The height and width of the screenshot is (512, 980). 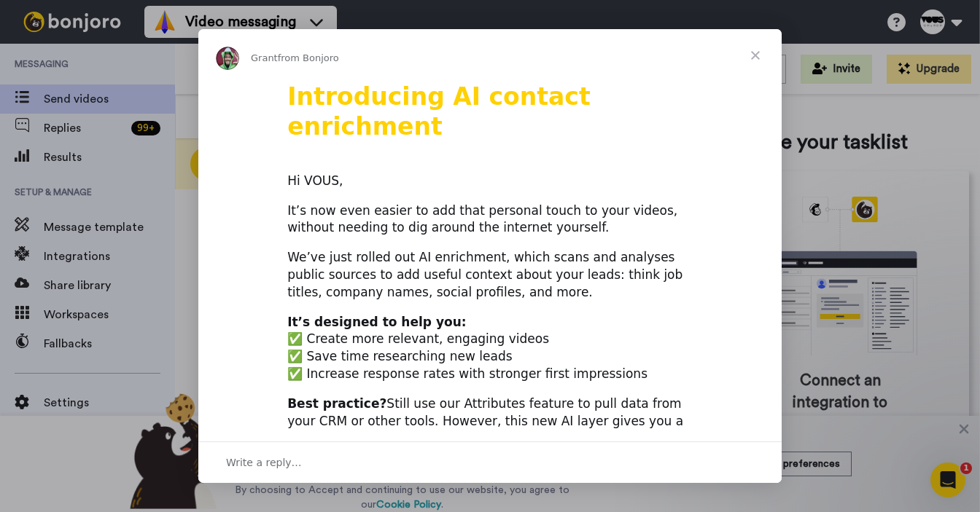 I want to click on span: Grant, so click(x=264, y=58).